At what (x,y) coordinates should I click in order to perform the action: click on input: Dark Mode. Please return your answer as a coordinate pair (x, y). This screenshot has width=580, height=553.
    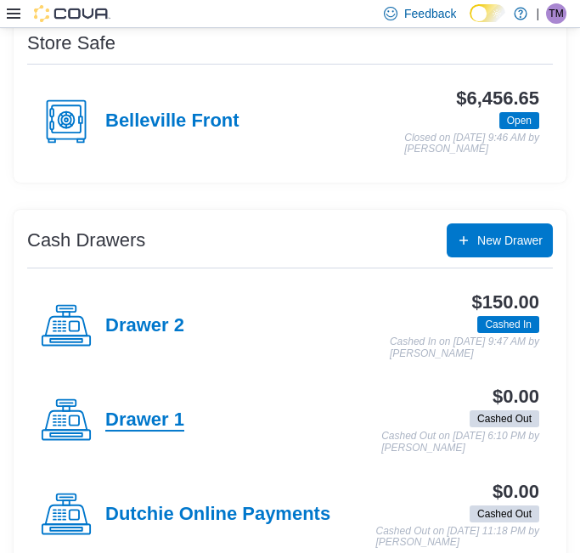
    Looking at the image, I should click on (487, 13).